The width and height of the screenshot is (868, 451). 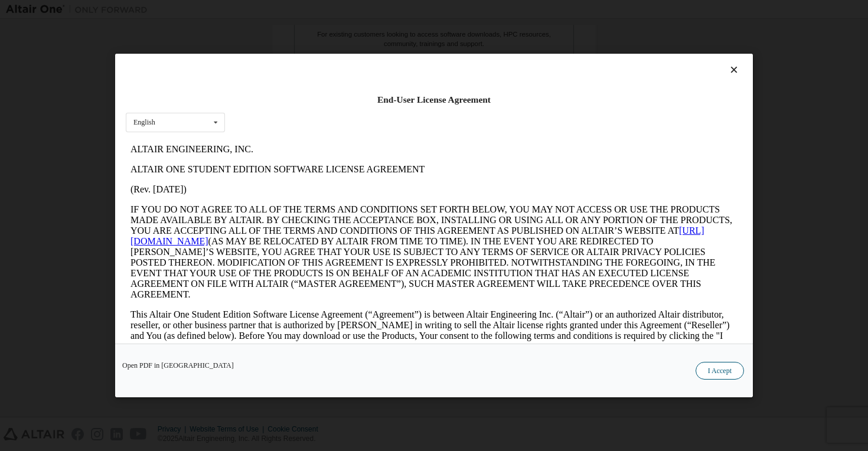 What do you see at coordinates (144, 123) in the screenshot?
I see `div: English` at bounding box center [144, 123].